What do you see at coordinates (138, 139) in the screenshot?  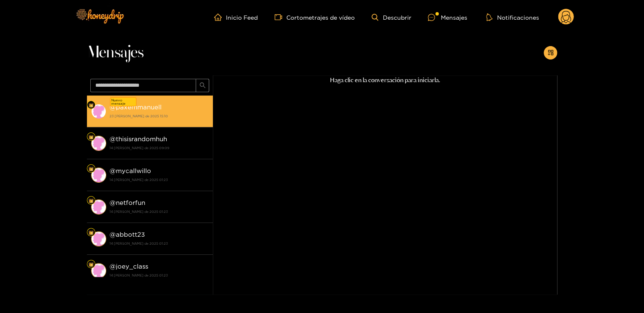 I see `font: @thisisrandomhuh` at bounding box center [138, 139].